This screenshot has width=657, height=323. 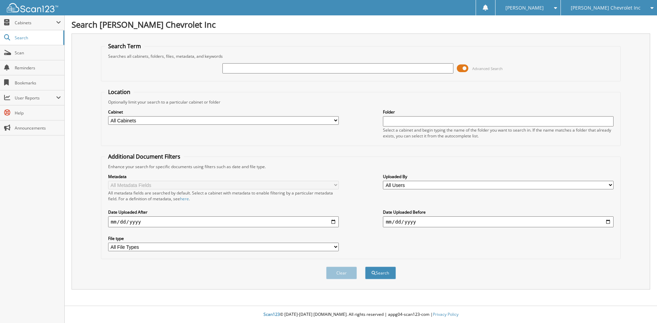 What do you see at coordinates (380, 273) in the screenshot?
I see `button: Search` at bounding box center [380, 273].